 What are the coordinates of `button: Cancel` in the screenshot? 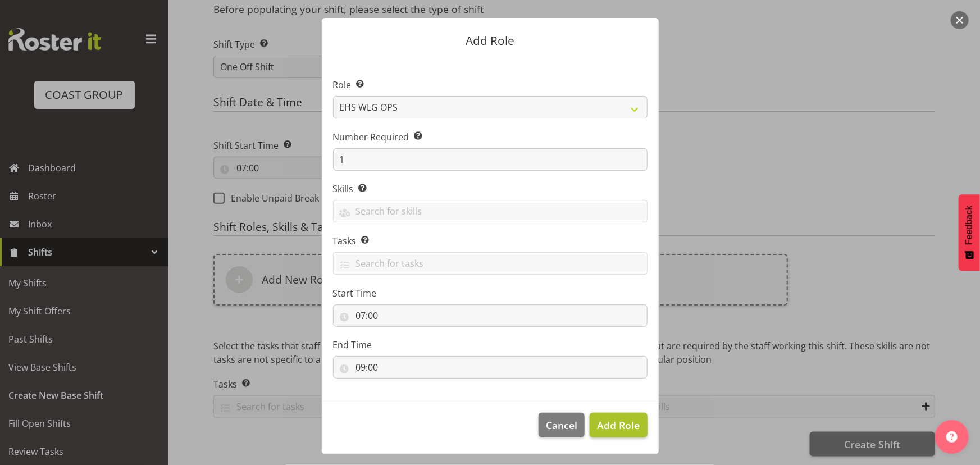 It's located at (562, 425).